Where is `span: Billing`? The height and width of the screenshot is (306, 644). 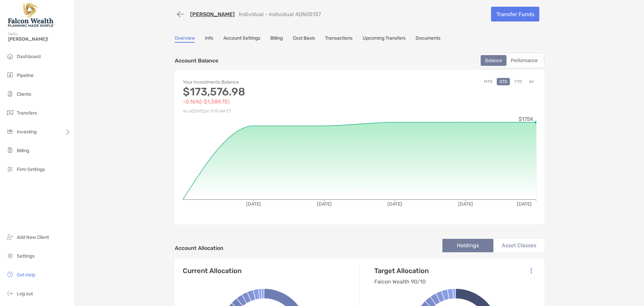 span: Billing is located at coordinates (23, 150).